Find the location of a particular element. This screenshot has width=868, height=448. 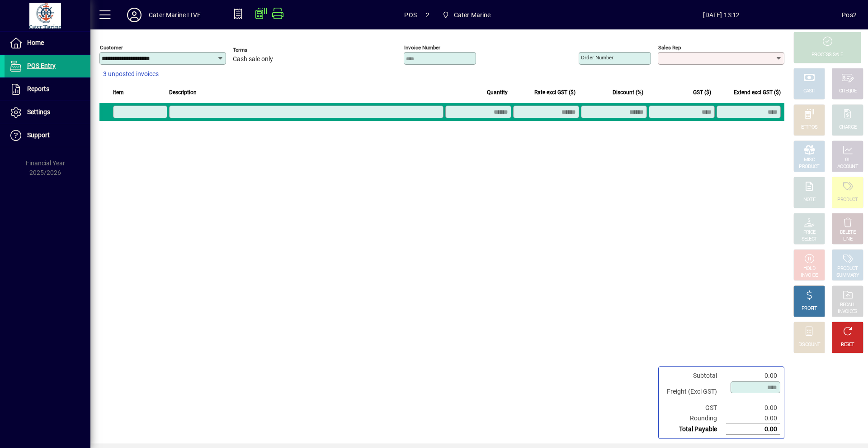

span: 3 unposted invoices is located at coordinates (131, 73).